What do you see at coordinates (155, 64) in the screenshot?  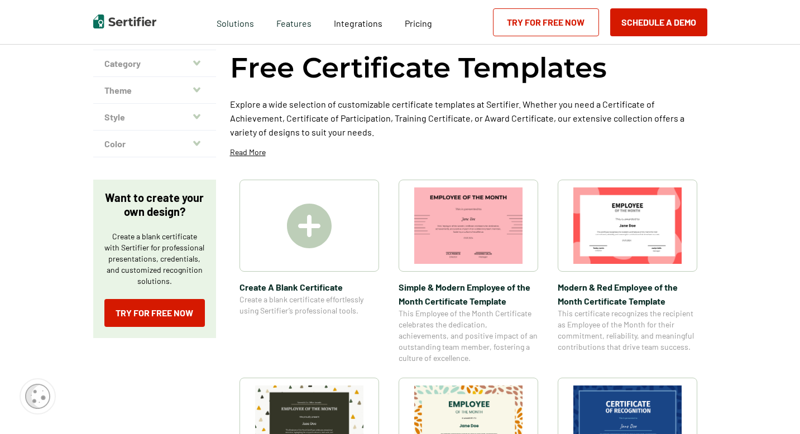 I see `button: Category` at bounding box center [155, 64].